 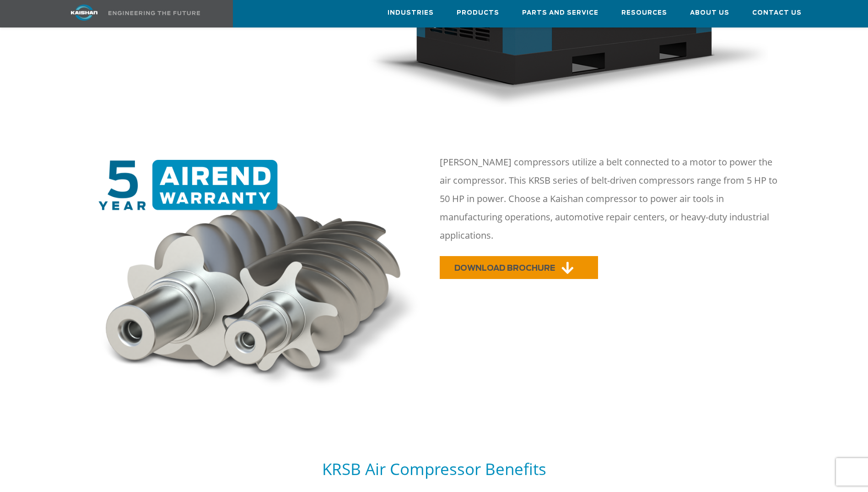 What do you see at coordinates (777, 13) in the screenshot?
I see `span: Contact Us` at bounding box center [777, 13].